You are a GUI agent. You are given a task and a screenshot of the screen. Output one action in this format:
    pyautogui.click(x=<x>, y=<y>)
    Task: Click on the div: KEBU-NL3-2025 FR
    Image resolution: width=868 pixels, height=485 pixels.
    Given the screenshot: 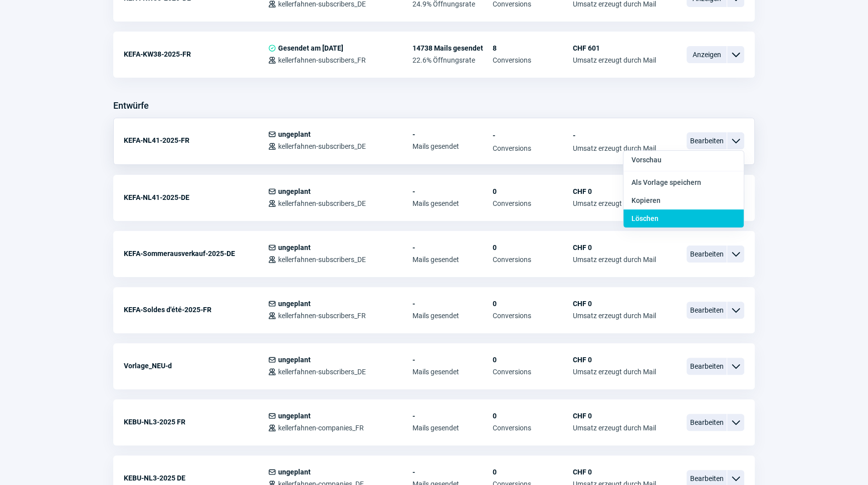 What is the action you would take?
    pyautogui.click(x=196, y=422)
    